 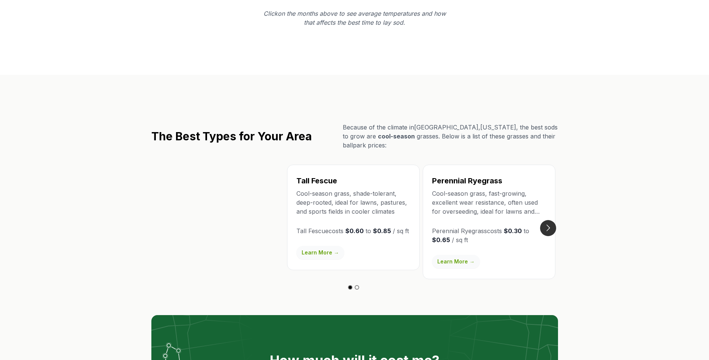 What do you see at coordinates (489, 181) in the screenshot?
I see `h3: Perennial Ryegrass` at bounding box center [489, 181].